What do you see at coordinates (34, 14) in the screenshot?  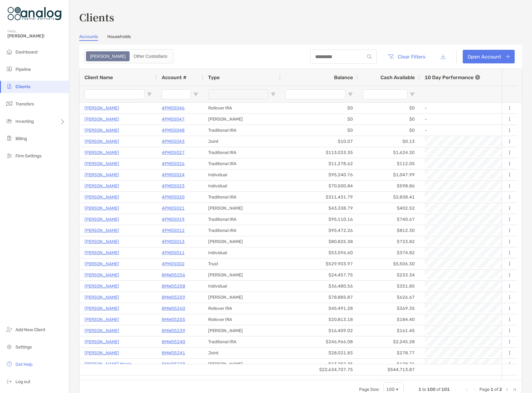 I see `img: Zoe Logo` at bounding box center [34, 14].